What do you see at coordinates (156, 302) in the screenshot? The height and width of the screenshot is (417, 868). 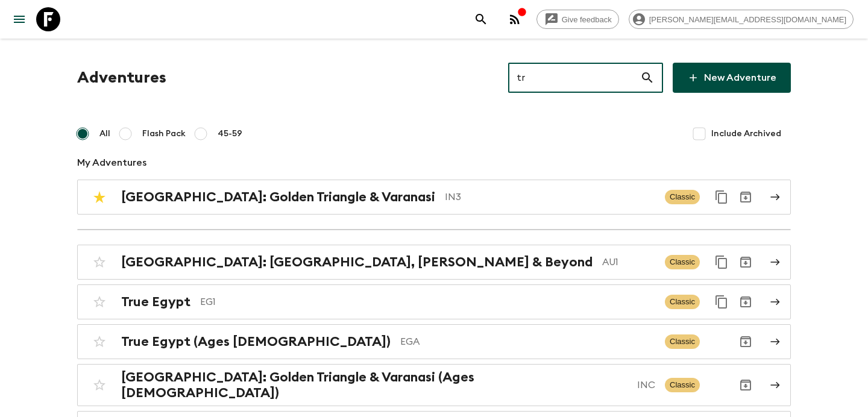 I see `h2: True Egypt` at bounding box center [156, 302].